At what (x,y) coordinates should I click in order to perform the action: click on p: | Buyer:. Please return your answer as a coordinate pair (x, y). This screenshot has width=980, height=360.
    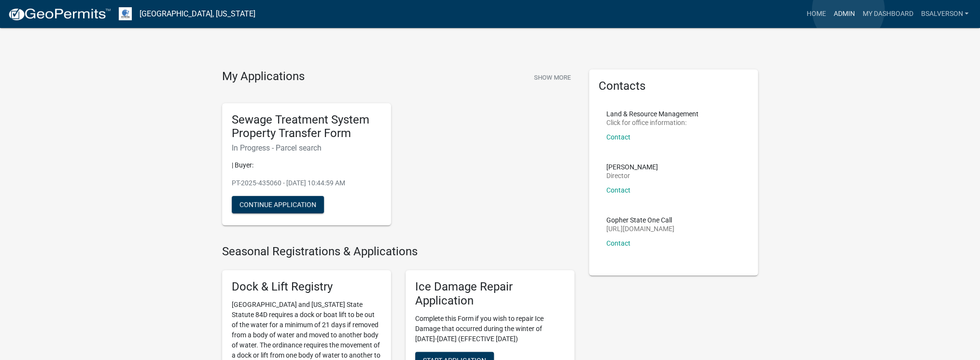
    Looking at the image, I should click on (307, 165).